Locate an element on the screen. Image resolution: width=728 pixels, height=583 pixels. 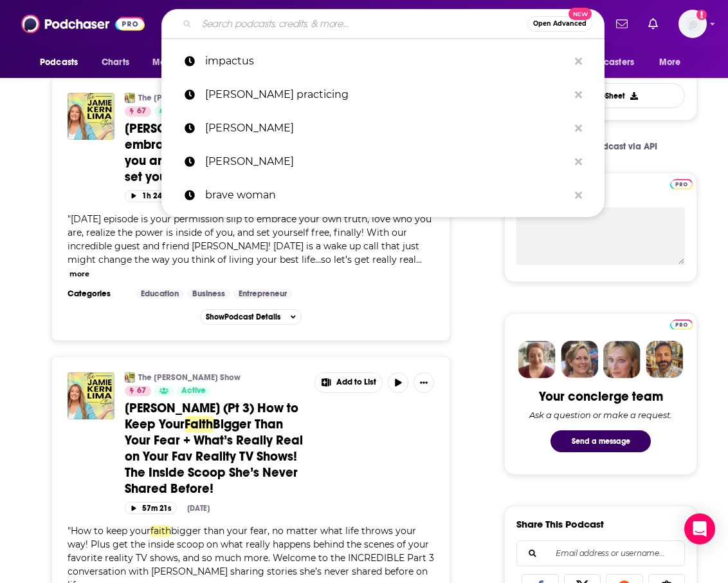
div: Open Intercom Messenger is located at coordinates (700, 529).